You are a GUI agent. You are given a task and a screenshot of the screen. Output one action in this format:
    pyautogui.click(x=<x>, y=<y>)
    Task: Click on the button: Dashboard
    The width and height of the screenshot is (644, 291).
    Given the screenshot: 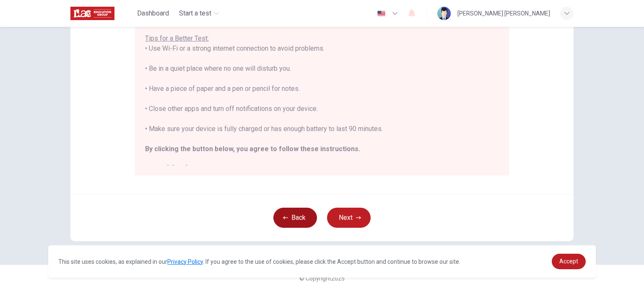 What is the action you would take?
    pyautogui.click(x=153, y=14)
    